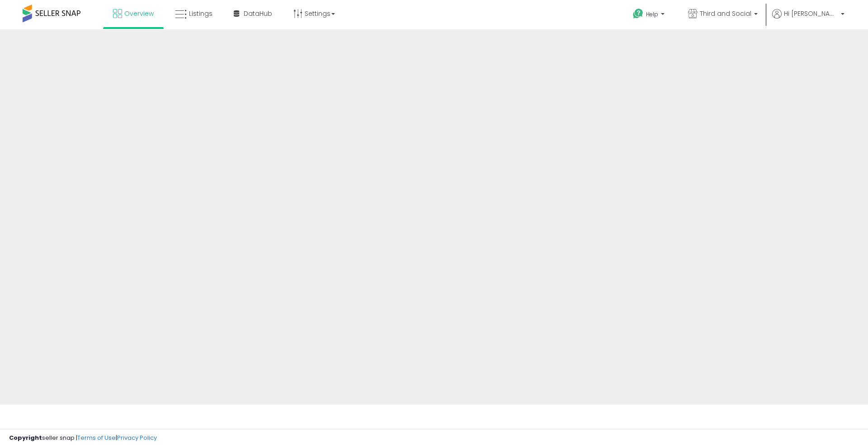  What do you see at coordinates (258, 13) in the screenshot?
I see `span: DataHub` at bounding box center [258, 13].